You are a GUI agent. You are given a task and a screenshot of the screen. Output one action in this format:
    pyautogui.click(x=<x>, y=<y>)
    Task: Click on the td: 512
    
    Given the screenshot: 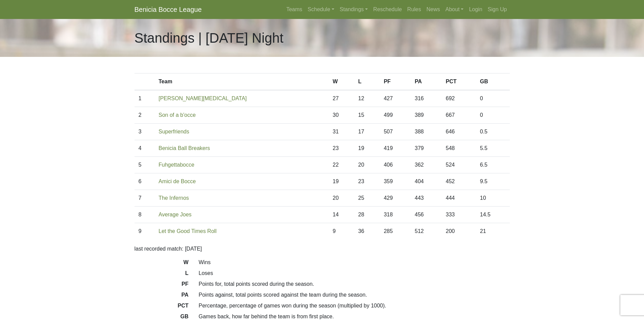 What is the action you would take?
    pyautogui.click(x=427, y=231)
    